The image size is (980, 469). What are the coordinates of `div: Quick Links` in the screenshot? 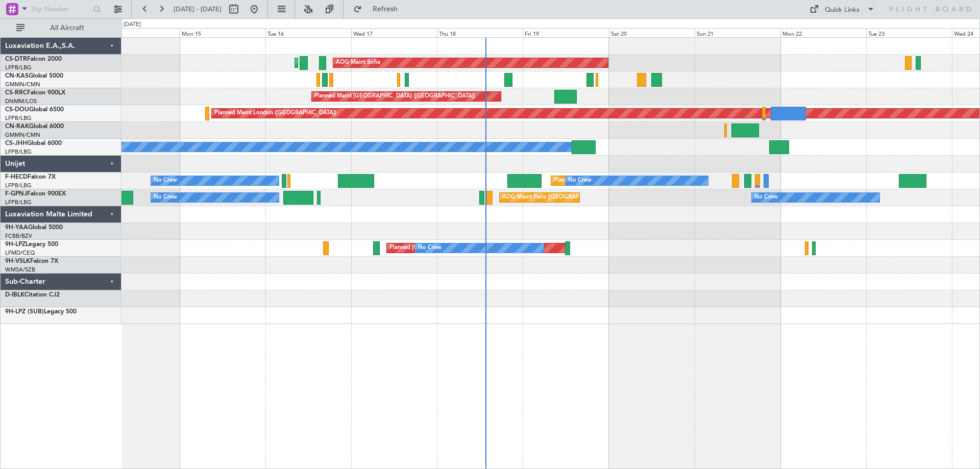 It's located at (842, 10).